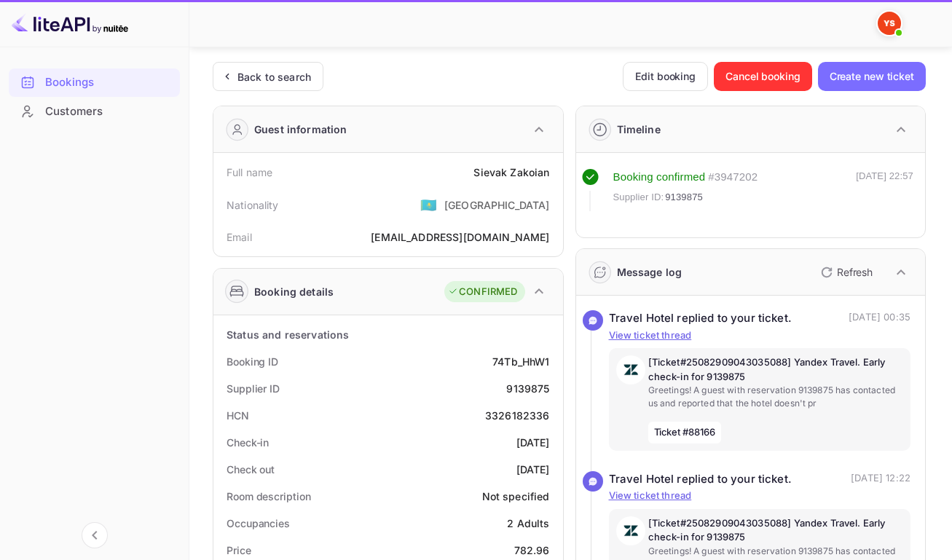 The height and width of the screenshot is (560, 952). I want to click on div: Check-in, so click(248, 442).